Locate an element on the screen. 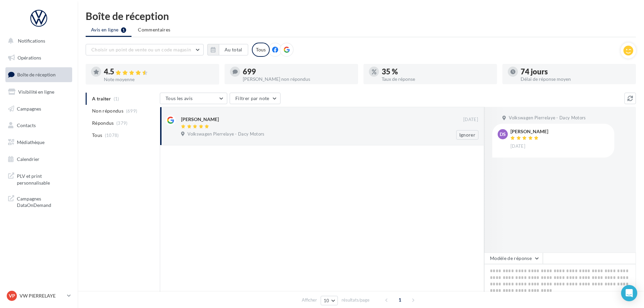  button: Tous les avis is located at coordinates (194, 98).